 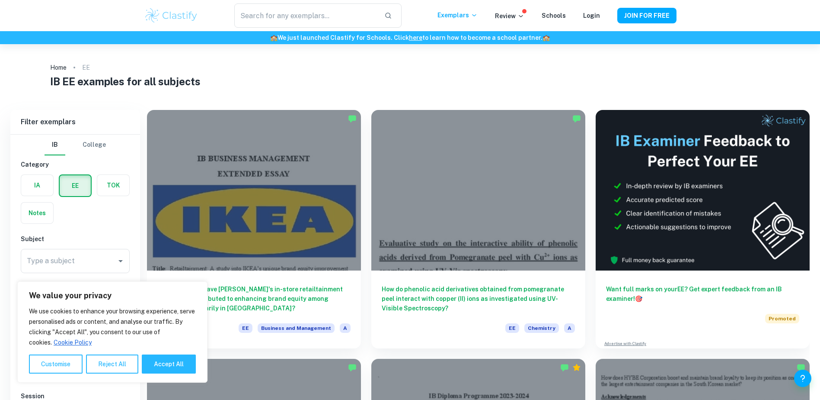 What do you see at coordinates (478, 298) in the screenshot?
I see `h6: How do phenolic acid derivatives obtained from pomegranate peel interact with copper (II) ions as...` at bounding box center [478, 298].